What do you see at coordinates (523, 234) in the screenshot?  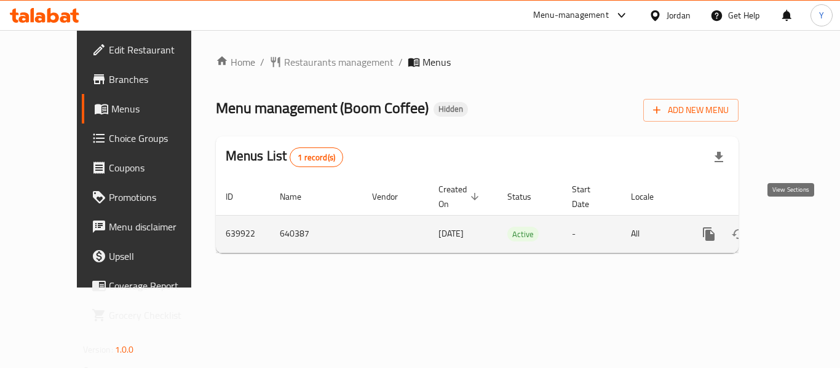 I see `span: Active` at bounding box center [523, 234].